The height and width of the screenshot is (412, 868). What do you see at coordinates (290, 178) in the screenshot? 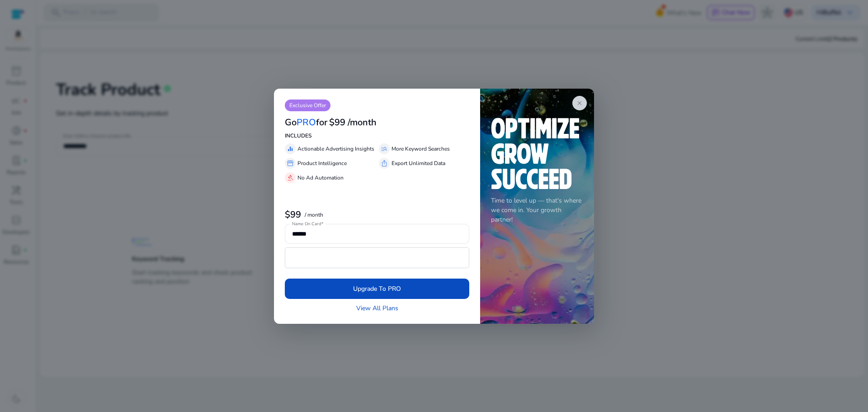
I see `span: gavel` at bounding box center [290, 178].